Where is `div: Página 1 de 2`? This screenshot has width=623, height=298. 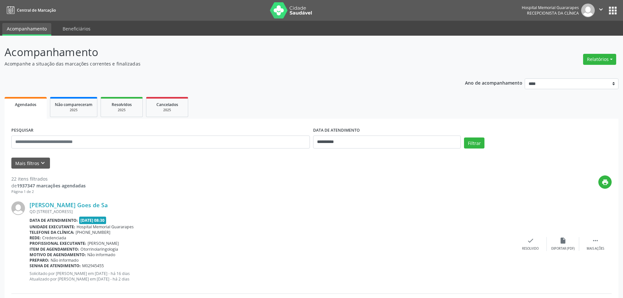
div: Página 1 de 2 is located at coordinates (48, 192).